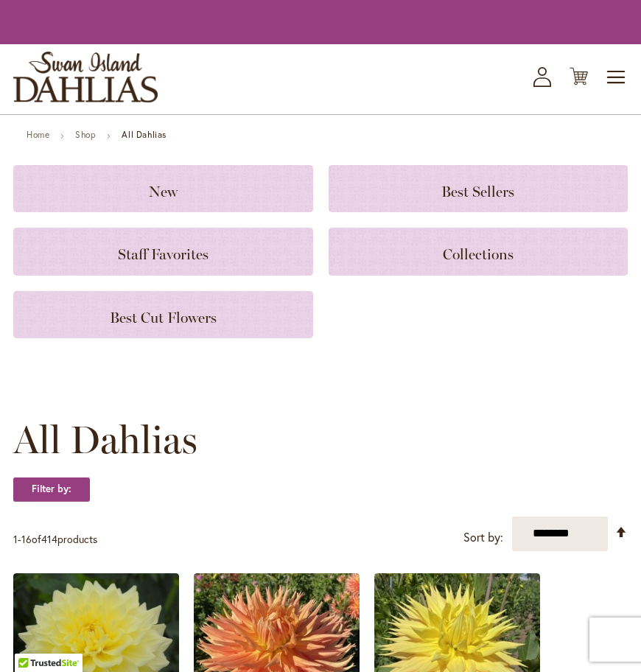 This screenshot has width=641, height=672. What do you see at coordinates (162, 251) in the screenshot?
I see `a: Staff Favorites` at bounding box center [162, 251].